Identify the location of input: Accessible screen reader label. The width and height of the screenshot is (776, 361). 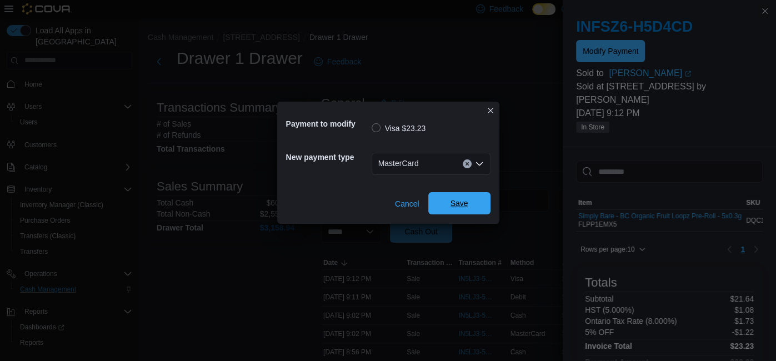
(424, 164).